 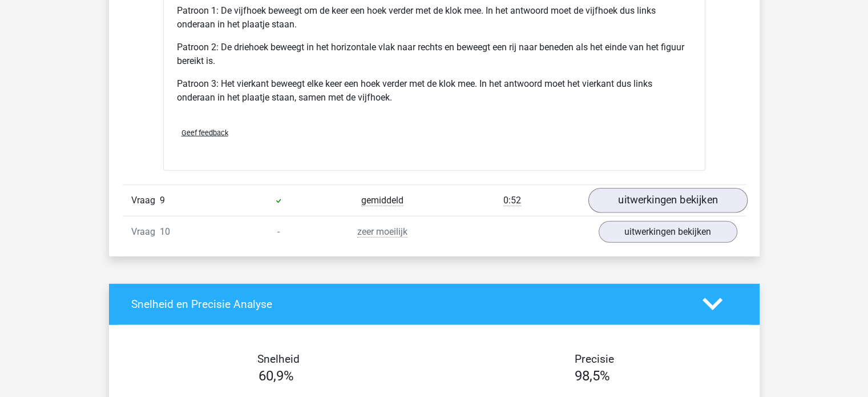 I want to click on span: zeer moeilijk, so click(x=383, y=232).